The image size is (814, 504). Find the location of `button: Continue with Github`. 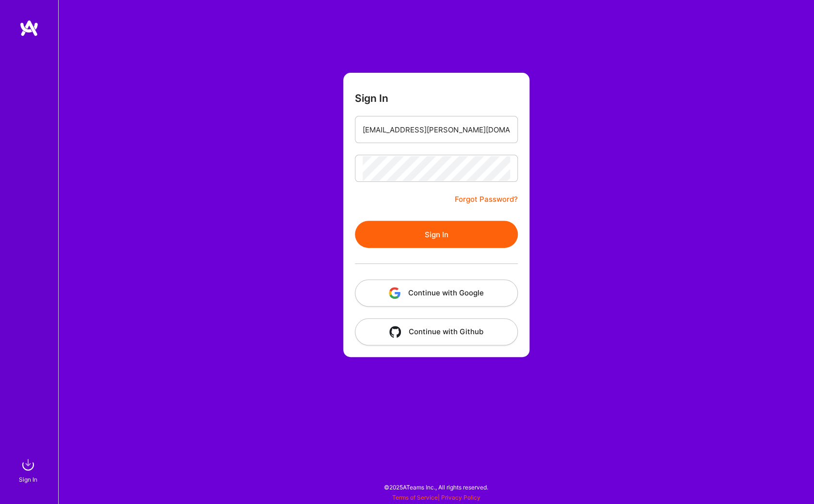

button: Continue with Github is located at coordinates (436, 332).